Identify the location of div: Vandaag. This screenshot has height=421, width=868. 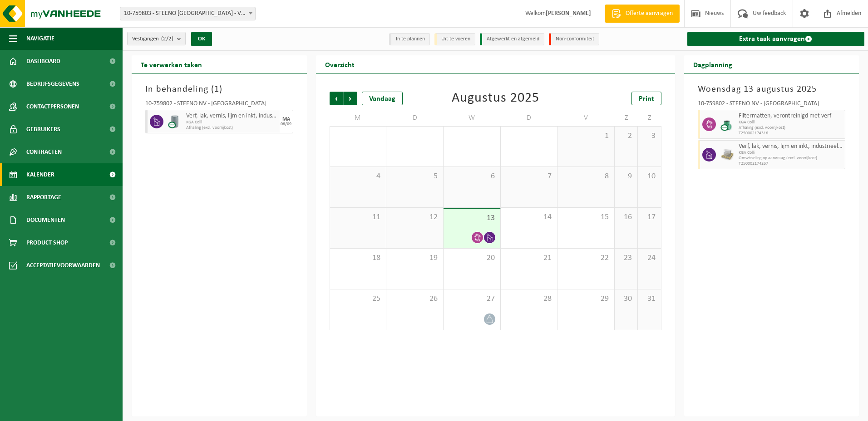
(382, 99).